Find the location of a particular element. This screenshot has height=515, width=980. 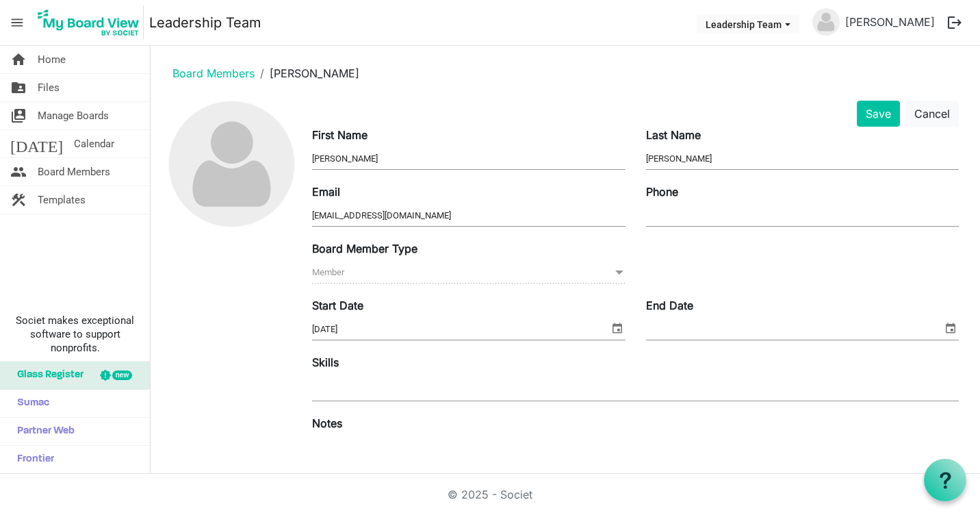

label: Email is located at coordinates (326, 192).